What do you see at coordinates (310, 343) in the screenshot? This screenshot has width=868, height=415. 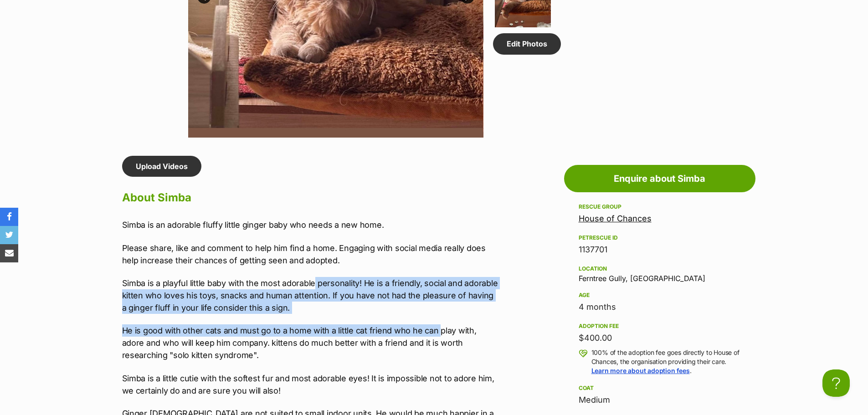 I see `p: He is good with other cats and must go to a home with a little cat friend who he can play with, a...` at bounding box center [310, 343].